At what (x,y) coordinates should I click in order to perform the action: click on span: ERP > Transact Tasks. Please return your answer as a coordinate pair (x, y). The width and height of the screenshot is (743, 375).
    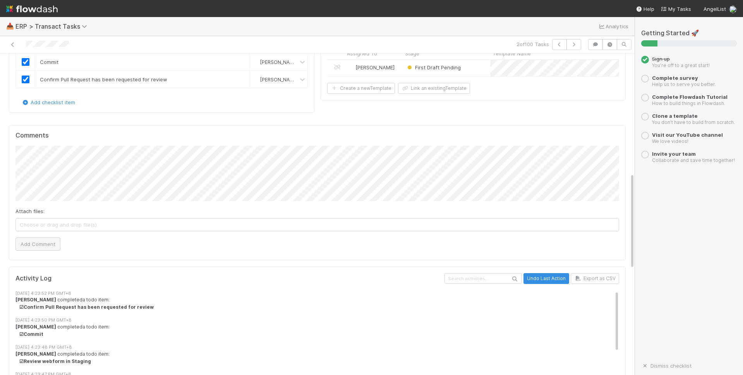
    Looking at the image, I should click on (53, 26).